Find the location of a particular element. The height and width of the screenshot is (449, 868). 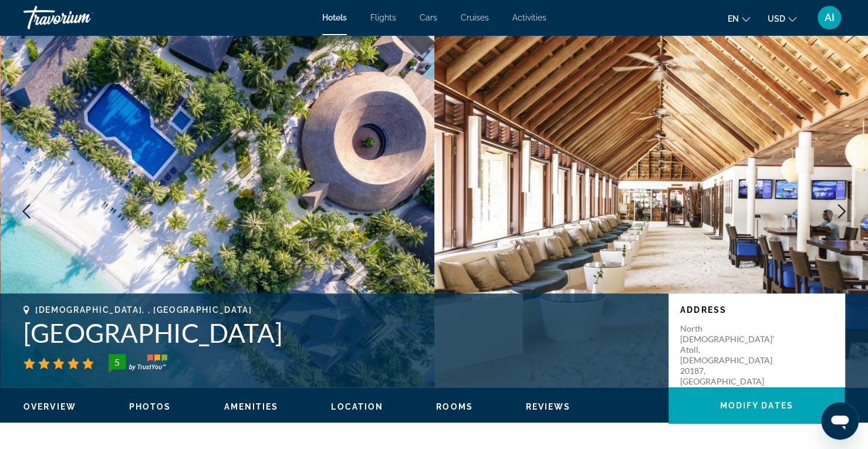

button: Modify Dates is located at coordinates (757, 406).